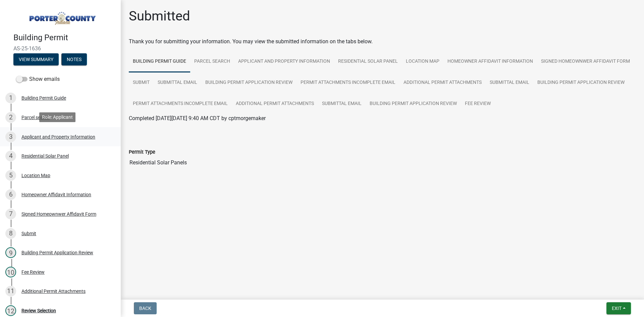 This screenshot has width=644, height=317. Describe the element at coordinates (616, 308) in the screenshot. I see `span: Exit` at that location.